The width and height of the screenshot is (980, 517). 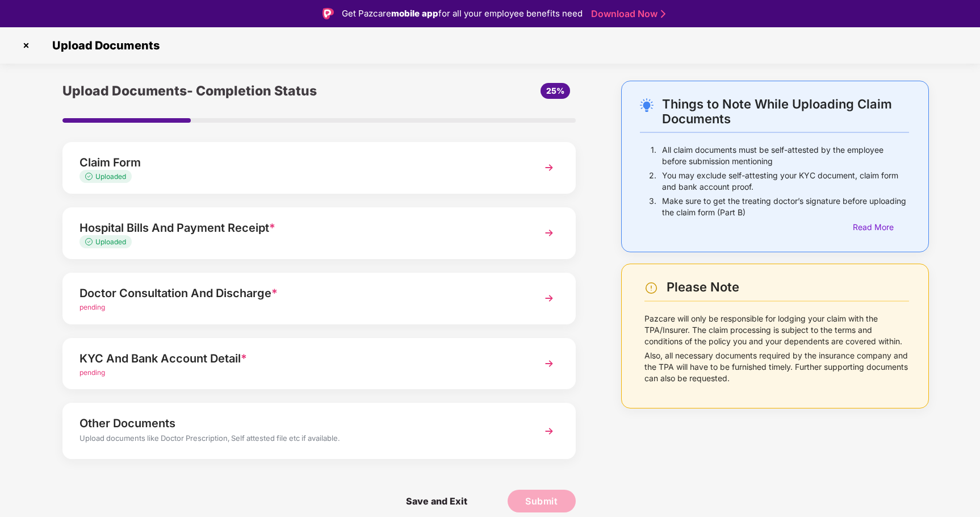 I want to click on p: Make sure to get the treating doctor’s signature before uploading the claim form (Part B), so click(x=785, y=207).